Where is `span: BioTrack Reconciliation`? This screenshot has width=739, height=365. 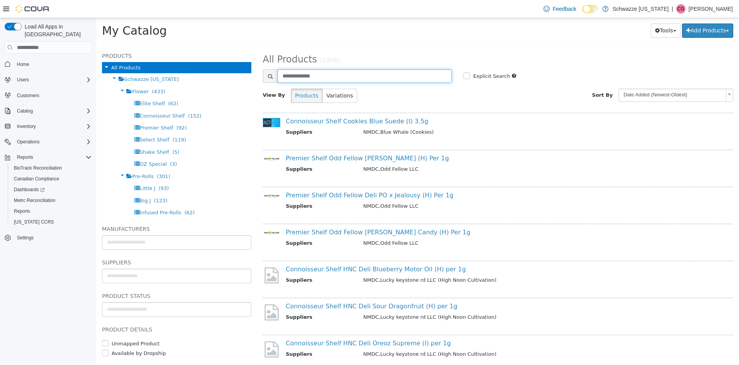
span: BioTrack Reconciliation is located at coordinates (38, 168).